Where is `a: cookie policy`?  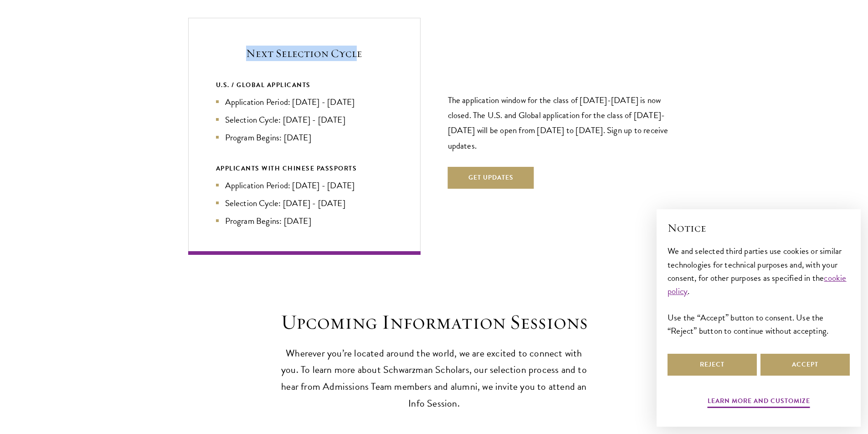 a: cookie policy is located at coordinates (757, 285).